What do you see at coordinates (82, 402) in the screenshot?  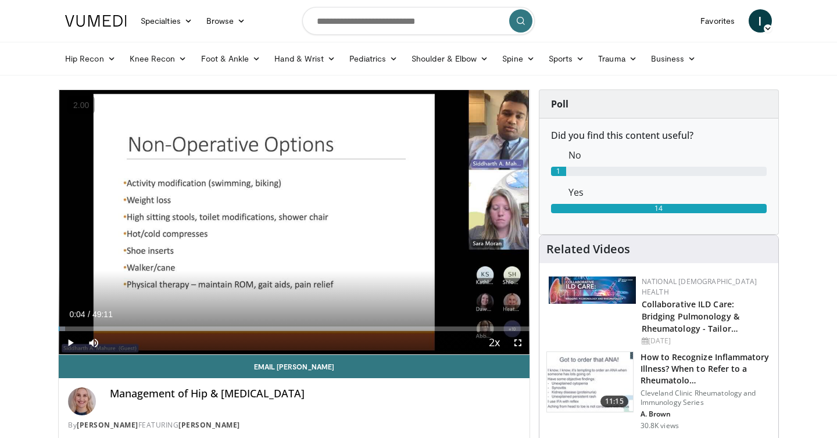 I see `img: Avatar` at bounding box center [82, 402].